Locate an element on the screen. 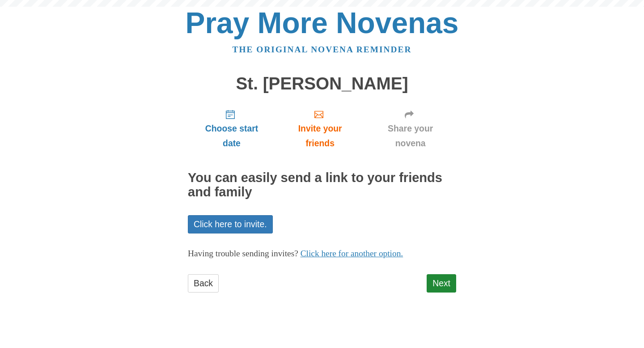 This screenshot has height=348, width=644. a: Click here for another option. is located at coordinates (352, 254).